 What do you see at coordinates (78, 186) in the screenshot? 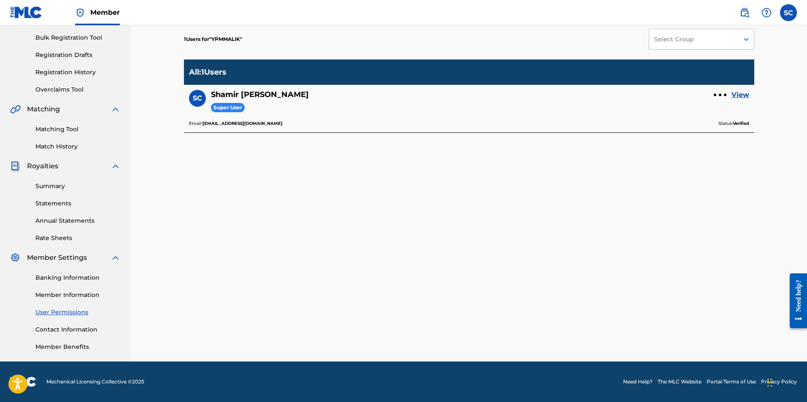
I see `a: Summary` at bounding box center [78, 186].